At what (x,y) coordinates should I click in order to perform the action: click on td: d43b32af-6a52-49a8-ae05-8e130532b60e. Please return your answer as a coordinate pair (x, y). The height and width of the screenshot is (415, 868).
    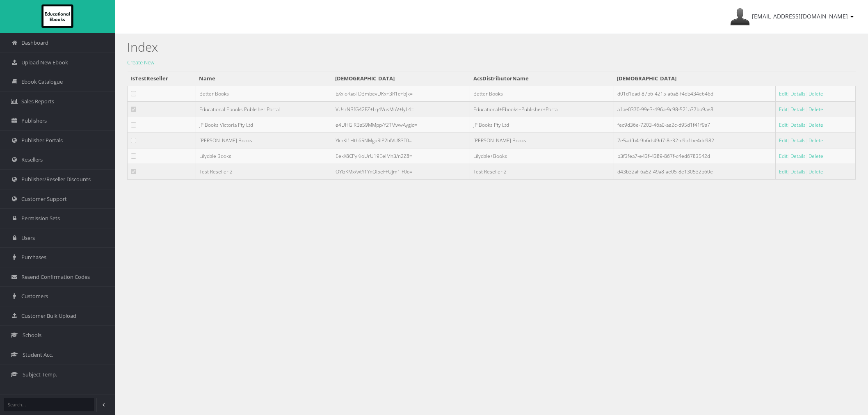
    Looking at the image, I should click on (695, 172).